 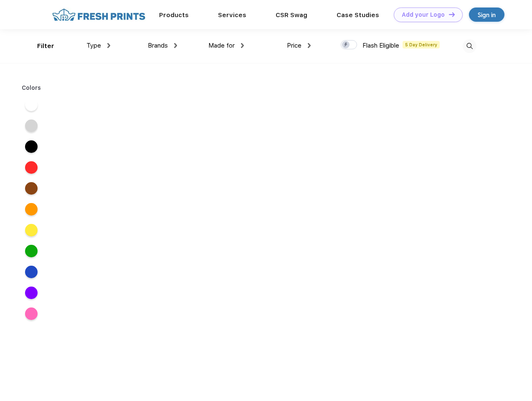 I want to click on div: Add your Logo, so click(x=423, y=14).